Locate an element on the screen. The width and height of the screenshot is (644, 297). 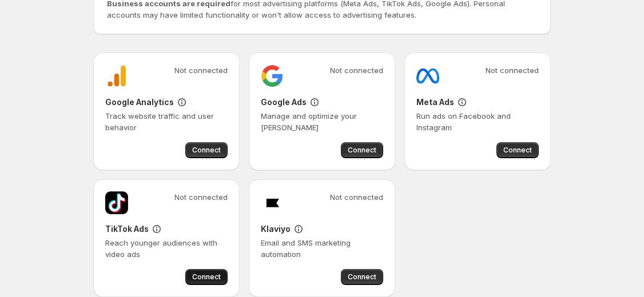
p: Reach younger audiences with video ads is located at coordinates (167, 249).